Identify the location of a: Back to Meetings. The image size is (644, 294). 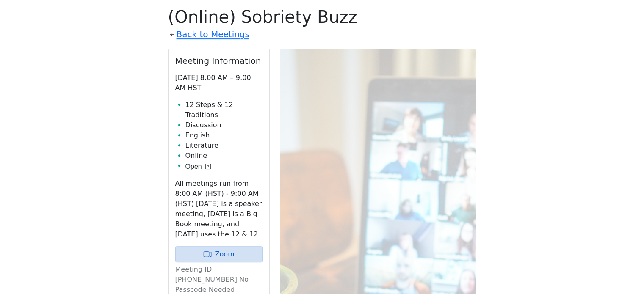
(213, 34).